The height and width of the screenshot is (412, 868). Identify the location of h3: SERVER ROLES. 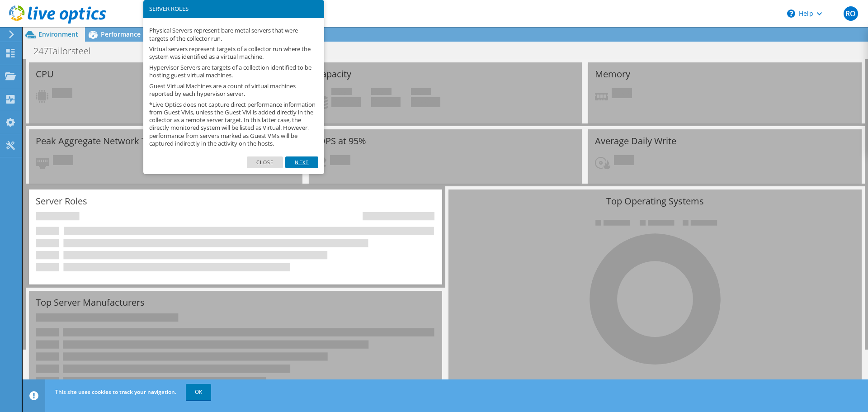
(233, 8).